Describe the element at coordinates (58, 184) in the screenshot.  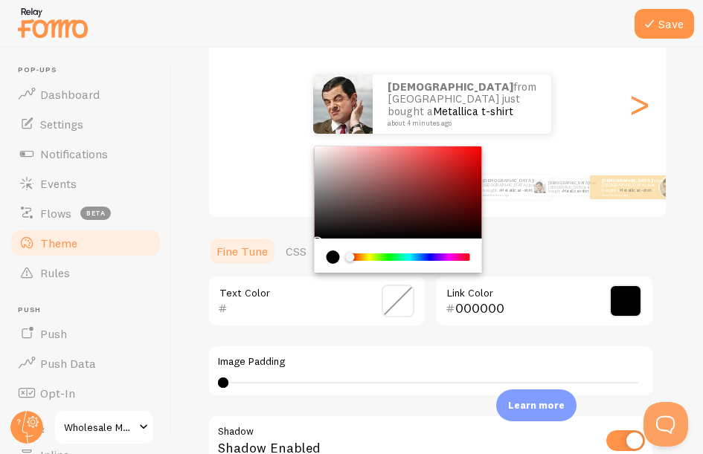
I see `span: Events` at that location.